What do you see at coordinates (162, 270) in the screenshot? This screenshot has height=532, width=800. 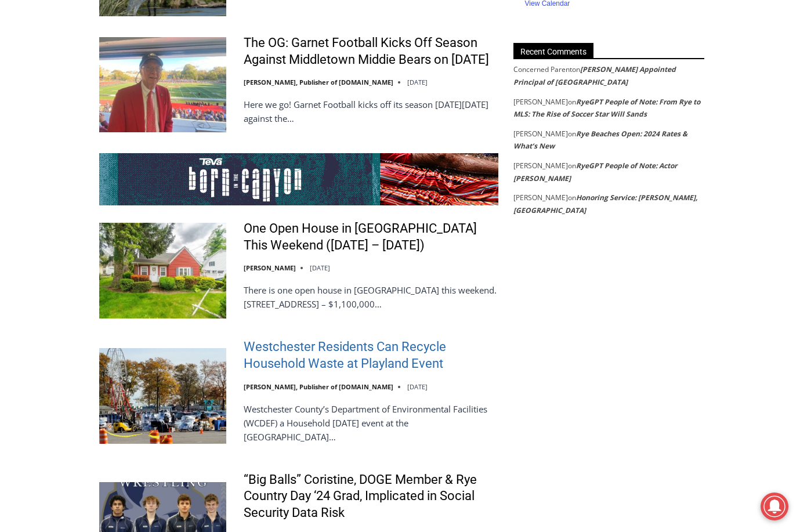 I see `img: One Open House in Rye This Weekend (August 30 – 31)` at bounding box center [162, 270].